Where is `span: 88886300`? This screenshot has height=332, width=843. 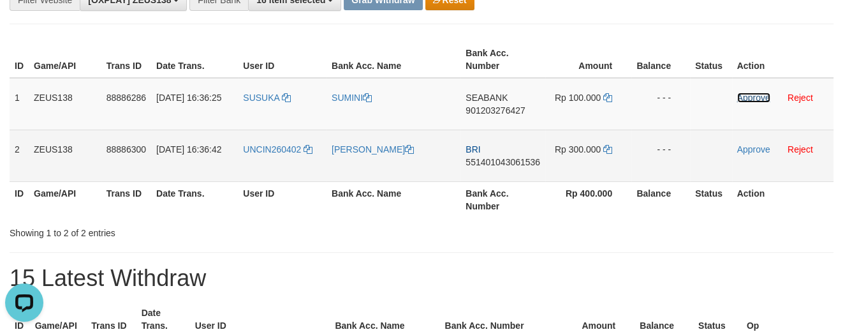 span: 88886300 is located at coordinates (126, 149).